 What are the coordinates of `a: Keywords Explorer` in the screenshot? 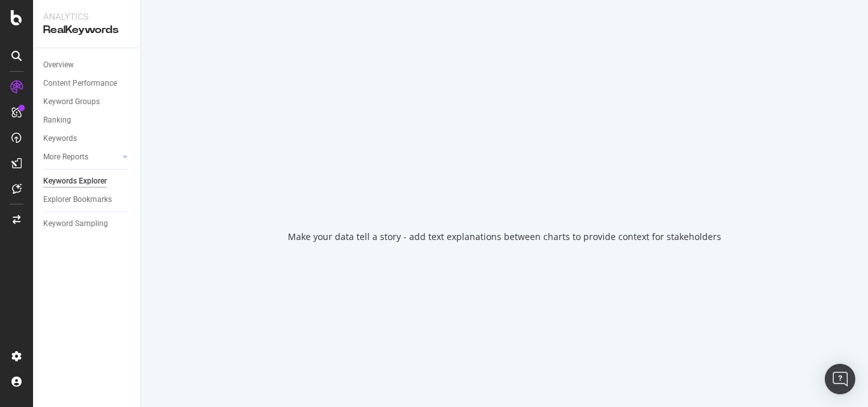 It's located at (87, 181).